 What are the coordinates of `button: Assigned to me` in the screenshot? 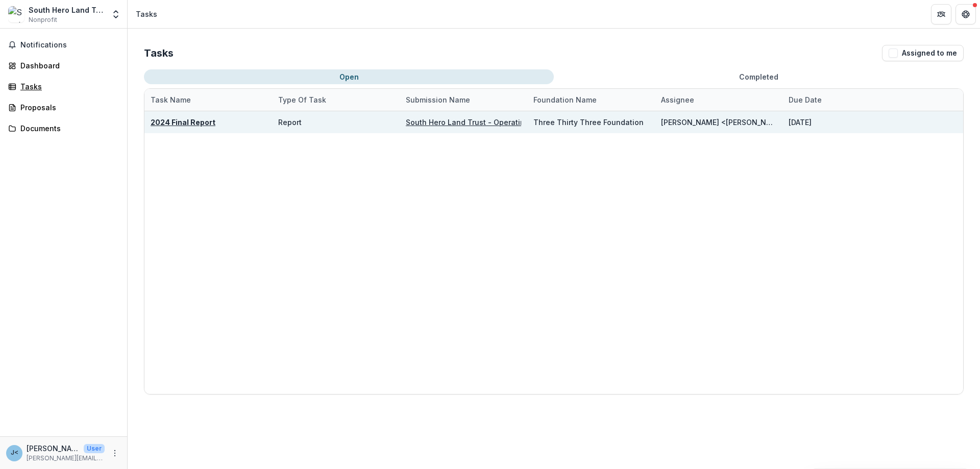 It's located at (923, 53).